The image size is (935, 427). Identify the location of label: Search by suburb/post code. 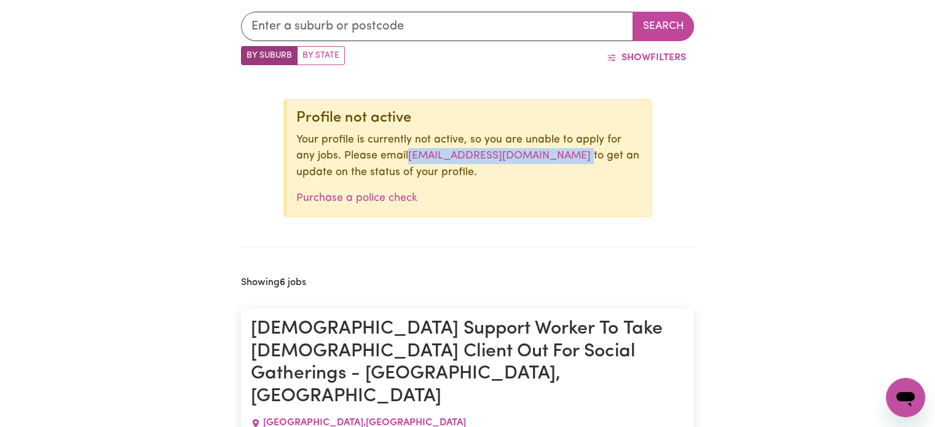
(269, 55).